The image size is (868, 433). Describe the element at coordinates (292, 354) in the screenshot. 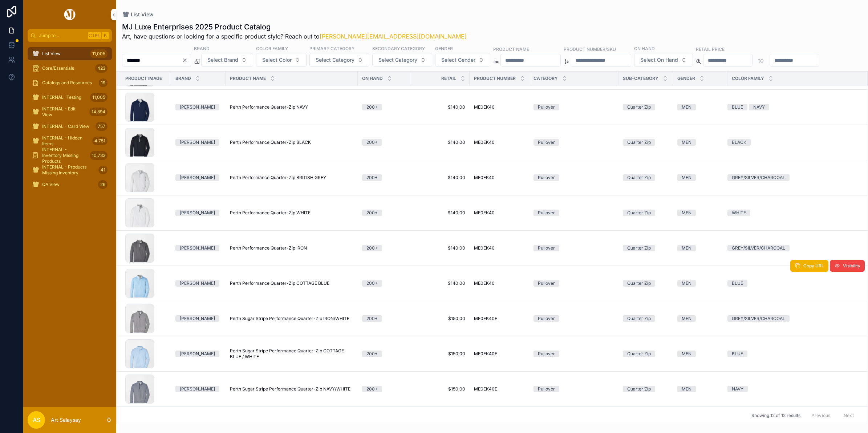

I see `a: Perth Sugar Stripe Performance Quarter-Zip COTTAGE BLUE / WHITE` at that location.